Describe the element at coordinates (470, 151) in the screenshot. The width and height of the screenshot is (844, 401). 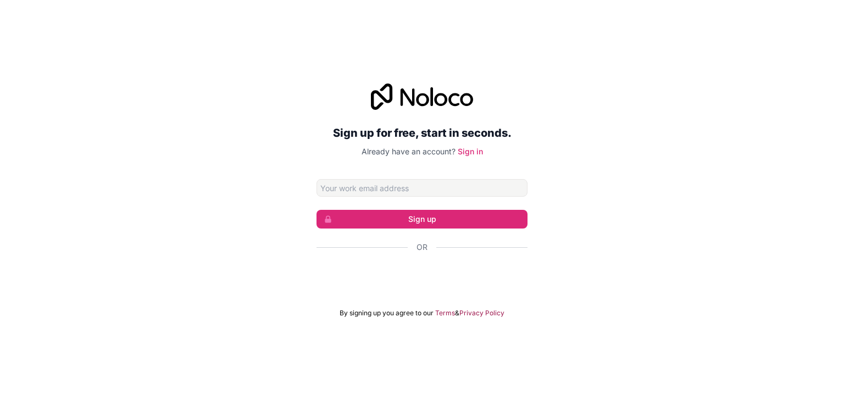
I see `a: Sign in` at that location.